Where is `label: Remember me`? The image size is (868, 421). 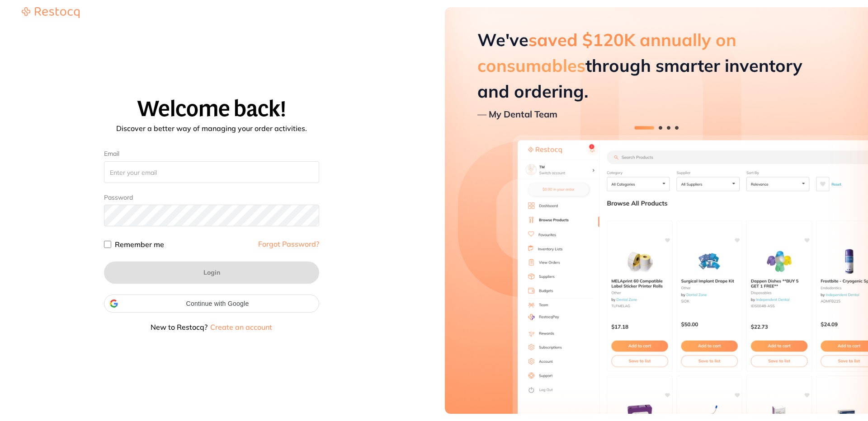
label: Remember me is located at coordinates (139, 245).